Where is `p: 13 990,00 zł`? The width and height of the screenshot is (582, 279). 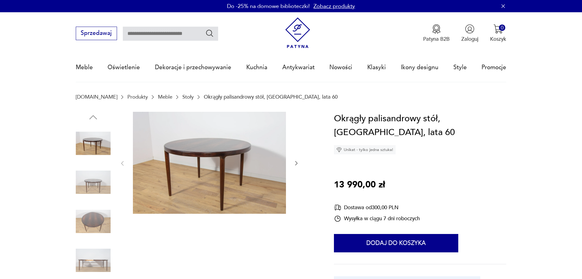 p: 13 990,00 zł is located at coordinates (360, 185).